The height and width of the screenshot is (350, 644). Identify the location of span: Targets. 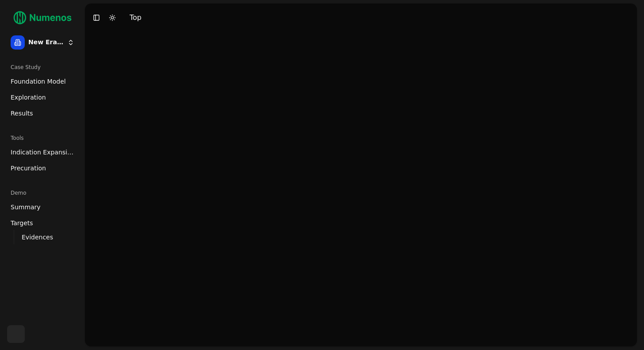
(21, 223).